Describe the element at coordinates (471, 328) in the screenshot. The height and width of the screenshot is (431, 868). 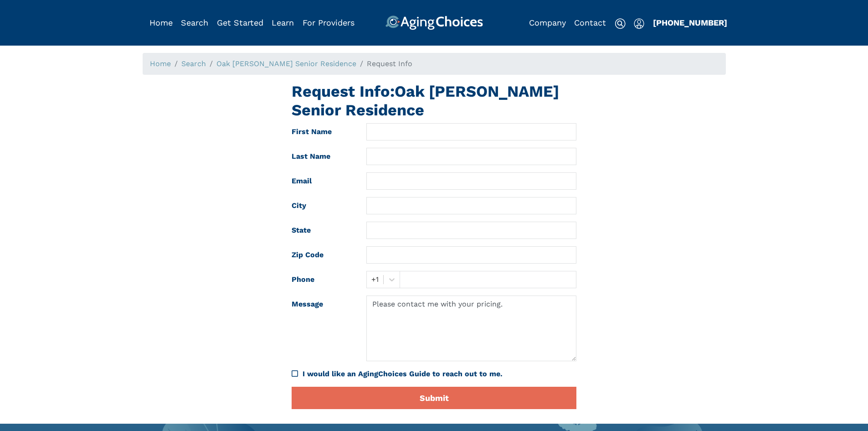
I see `textarea: Please contact me with your pricing.` at that location.